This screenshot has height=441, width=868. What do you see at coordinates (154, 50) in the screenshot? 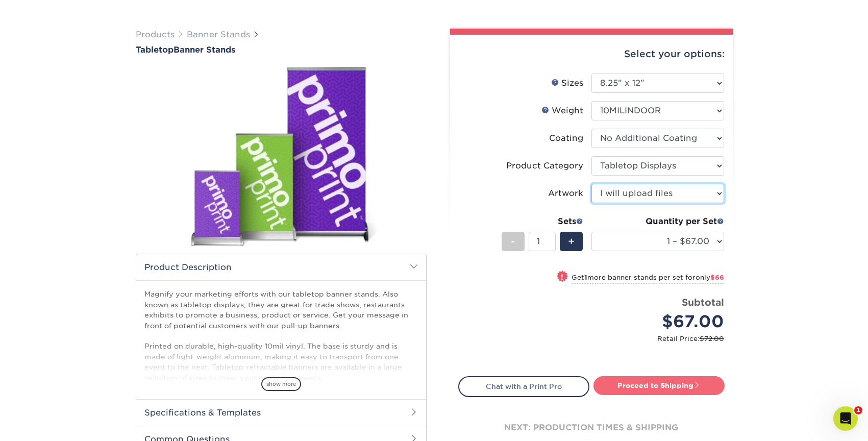
I see `span: Tabletop` at bounding box center [154, 50].